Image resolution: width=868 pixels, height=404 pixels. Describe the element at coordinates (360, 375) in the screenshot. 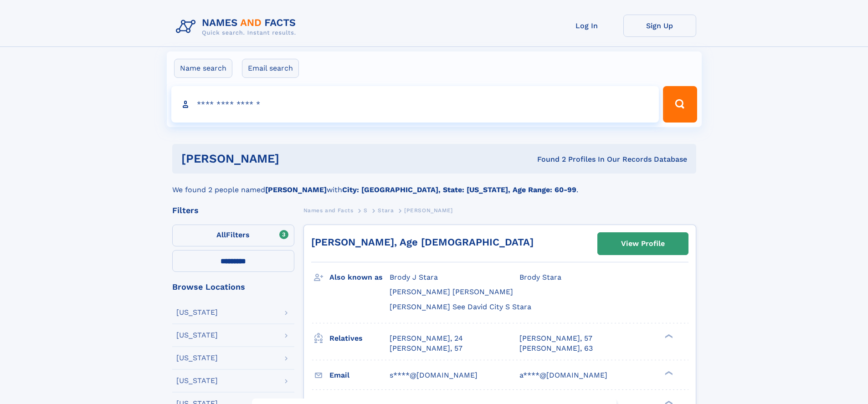

I see `h3: Email` at that location.